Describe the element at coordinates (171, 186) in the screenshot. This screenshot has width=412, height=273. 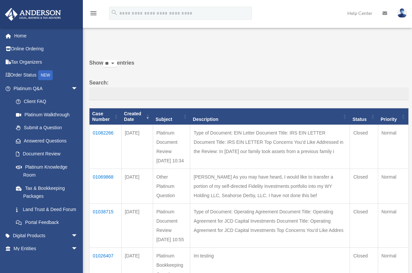
I see `td: Other Platinum Question` at that location.